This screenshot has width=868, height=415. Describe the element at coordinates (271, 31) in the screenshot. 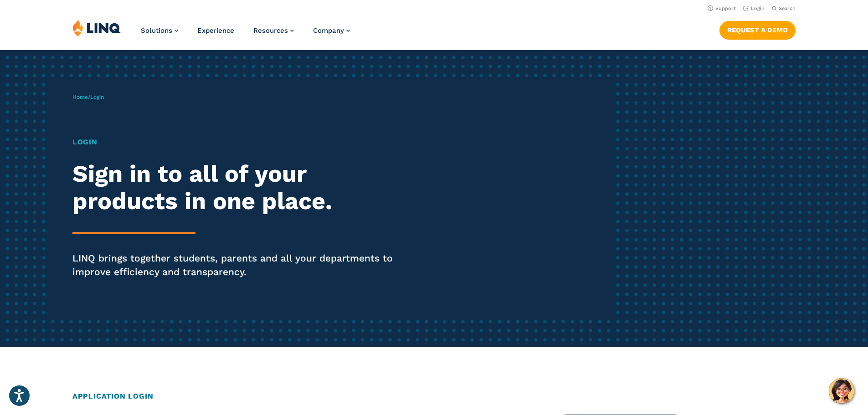

I see `span: Resources` at that location.